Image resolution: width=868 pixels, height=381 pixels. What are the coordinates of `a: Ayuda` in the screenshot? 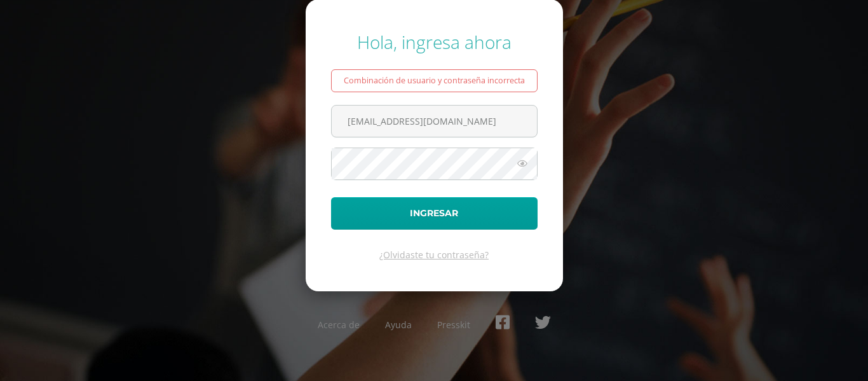 It's located at (399, 324).